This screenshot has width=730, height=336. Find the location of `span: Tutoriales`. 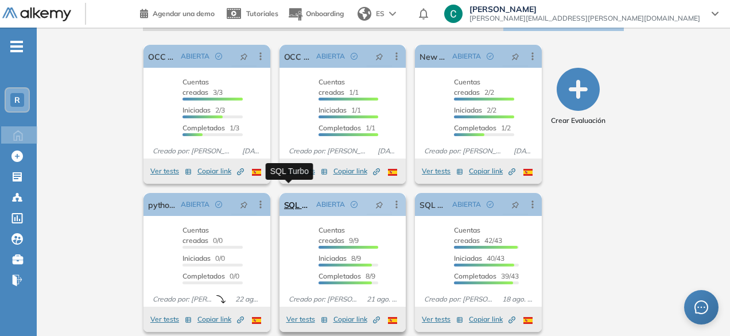

span: Tutoriales is located at coordinates (262, 13).